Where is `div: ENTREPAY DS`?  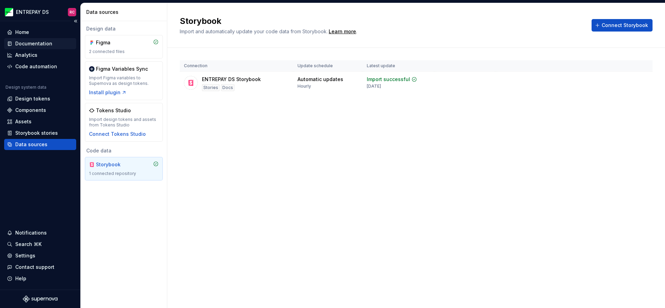
div: ENTREPAY DS is located at coordinates (32, 12).